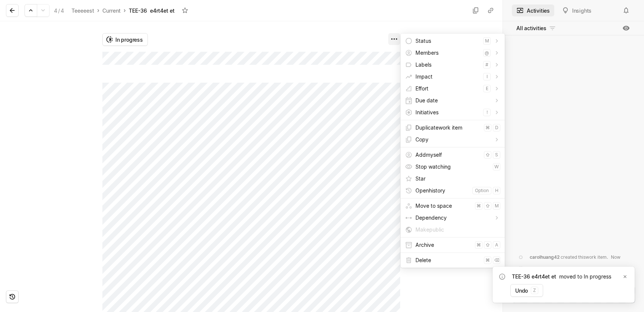  Describe the element at coordinates (565, 276) in the screenshot. I see `div: moved to In progress` at that location.